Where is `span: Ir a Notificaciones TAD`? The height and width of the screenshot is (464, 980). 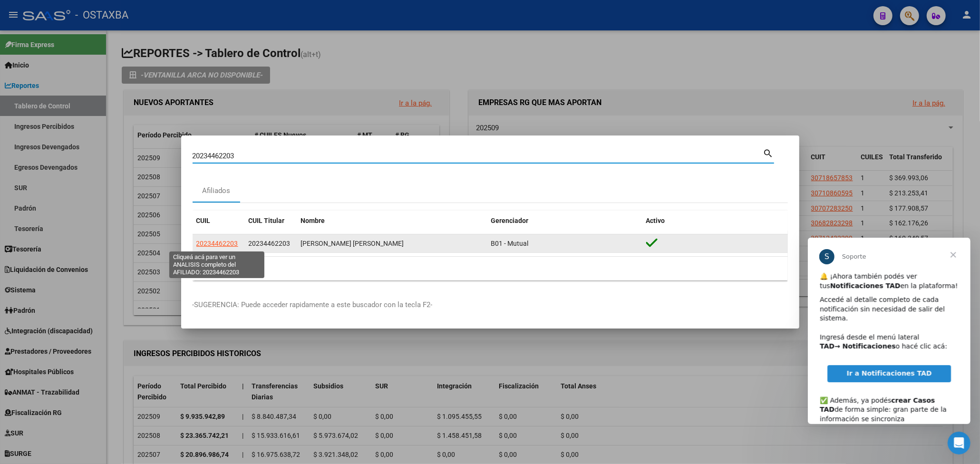
span: Ir a Notificaciones TAD is located at coordinates (81, 135).